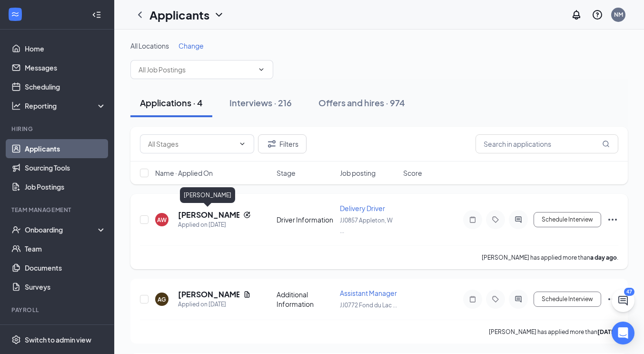 This screenshot has width=644, height=354. What do you see at coordinates (366, 225) in the screenshot?
I see `span: JJ0857 Appleton, W ...` at bounding box center [366, 225].